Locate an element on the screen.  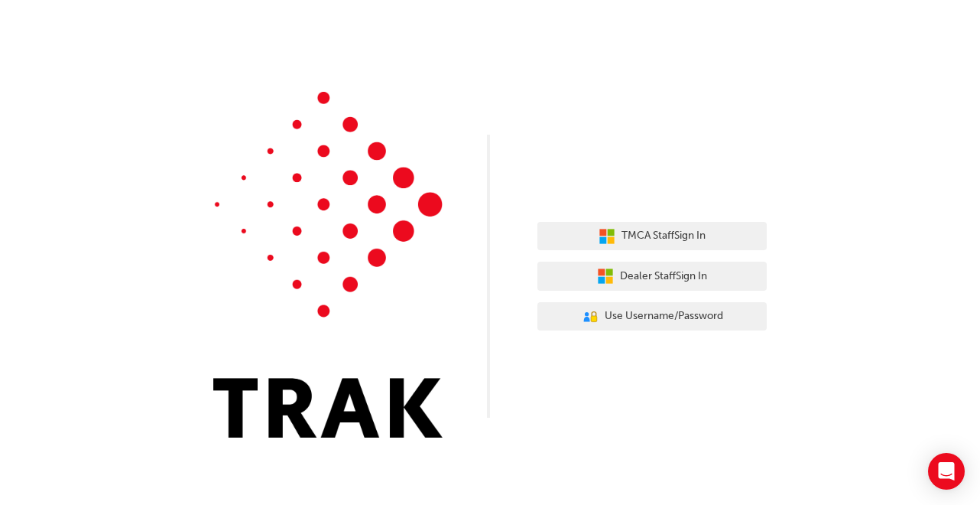
button: TMCA StaffSign In is located at coordinates (651, 236).